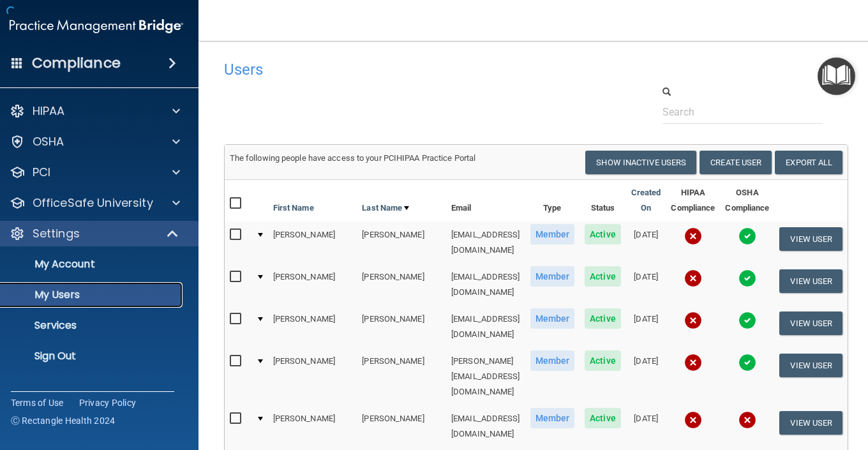 Image resolution: width=868 pixels, height=450 pixels. I want to click on a: OSHA, so click(94, 141).